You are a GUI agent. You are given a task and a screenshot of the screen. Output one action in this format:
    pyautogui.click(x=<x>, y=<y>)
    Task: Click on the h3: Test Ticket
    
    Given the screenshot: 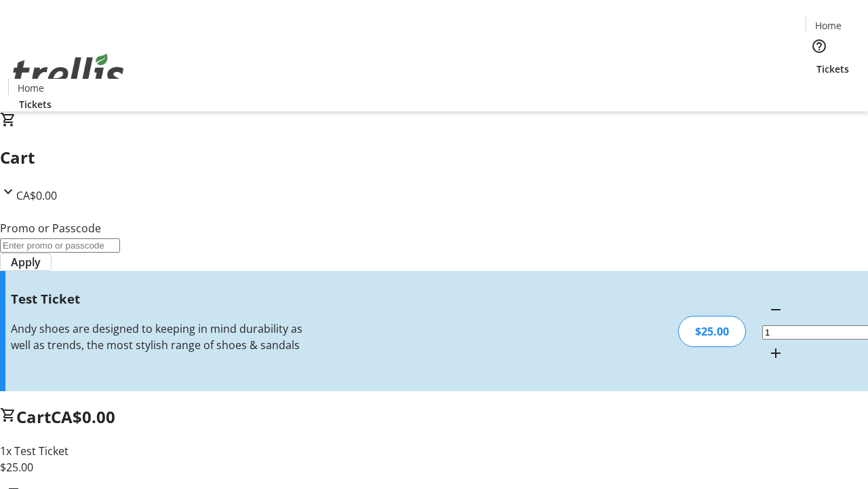 What is the action you would take?
    pyautogui.click(x=158, y=299)
    